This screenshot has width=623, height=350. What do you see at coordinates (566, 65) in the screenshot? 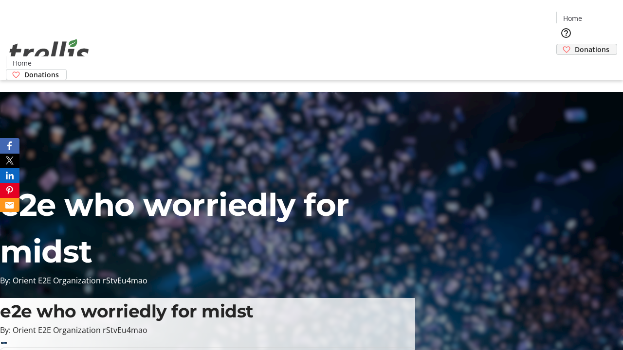
I see `button: Cart` at bounding box center [566, 65].